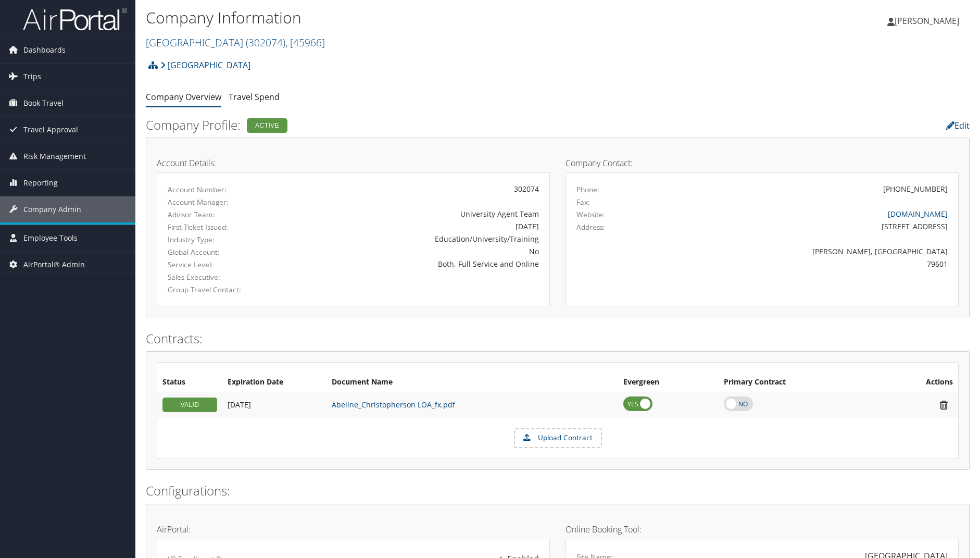  I want to click on label: Fax:, so click(583, 202).